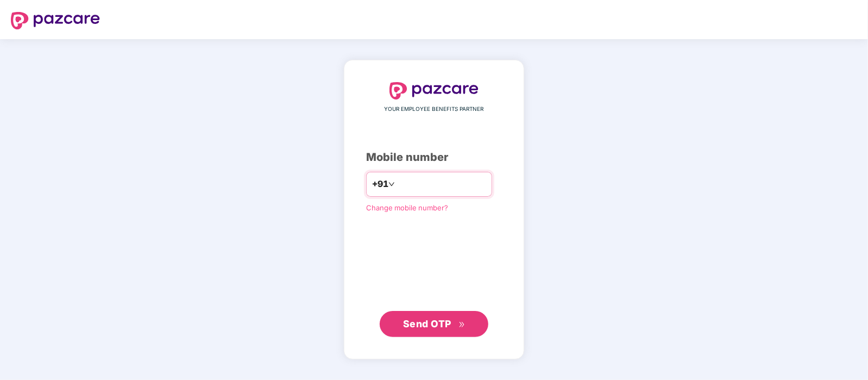  I want to click on span: YOUR EMPLOYEE BENEFITS PARTNER, so click(434, 110).